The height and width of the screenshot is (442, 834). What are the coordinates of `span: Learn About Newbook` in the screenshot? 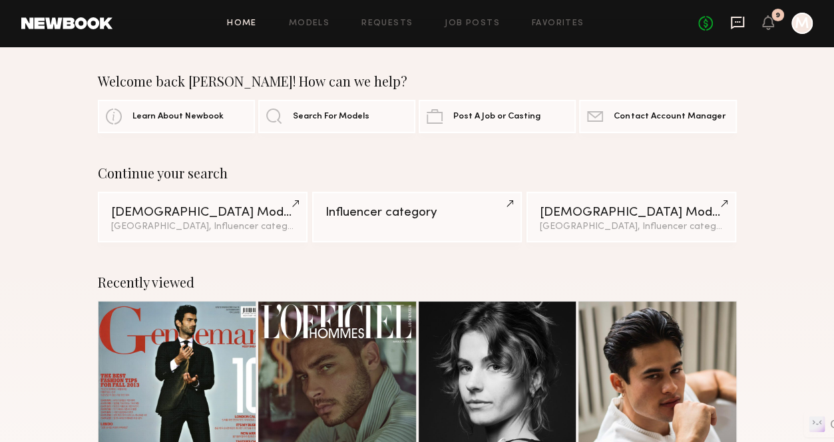 It's located at (178, 116).